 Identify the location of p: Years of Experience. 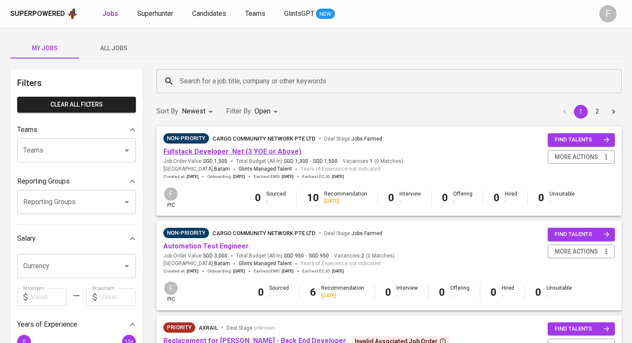
(47, 325).